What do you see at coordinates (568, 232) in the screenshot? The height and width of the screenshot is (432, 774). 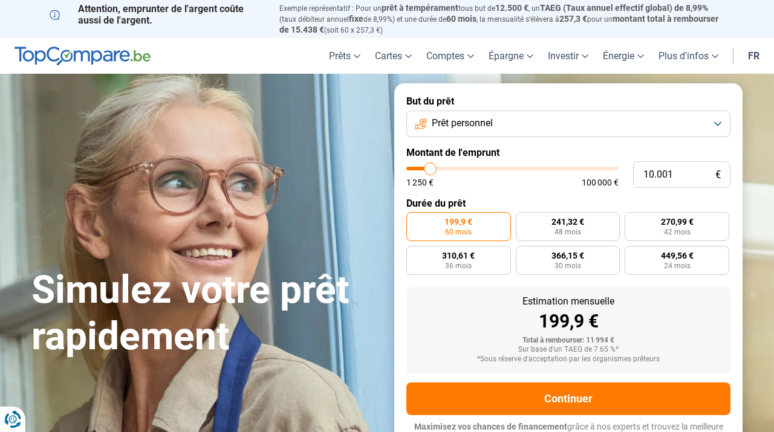 I see `span: 48 mois` at bounding box center [568, 232].